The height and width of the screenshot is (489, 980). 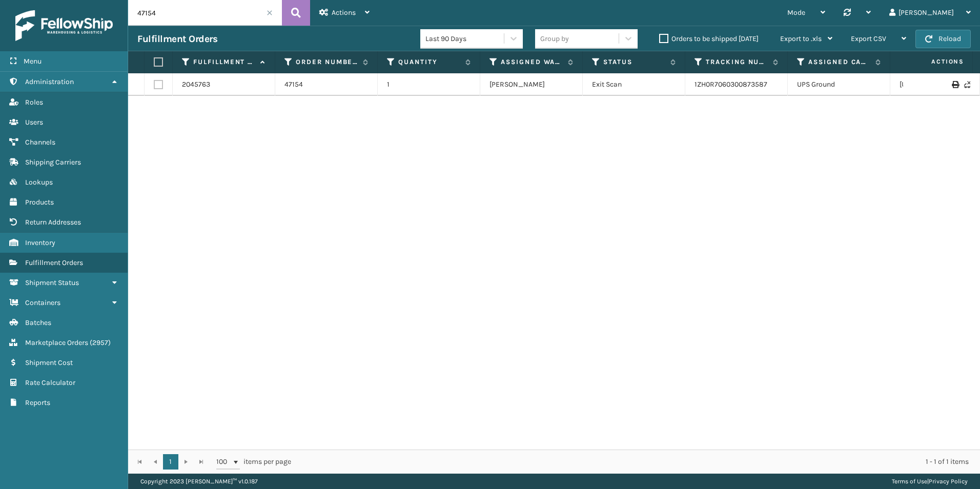 I want to click on span: Export CSV, so click(x=868, y=38).